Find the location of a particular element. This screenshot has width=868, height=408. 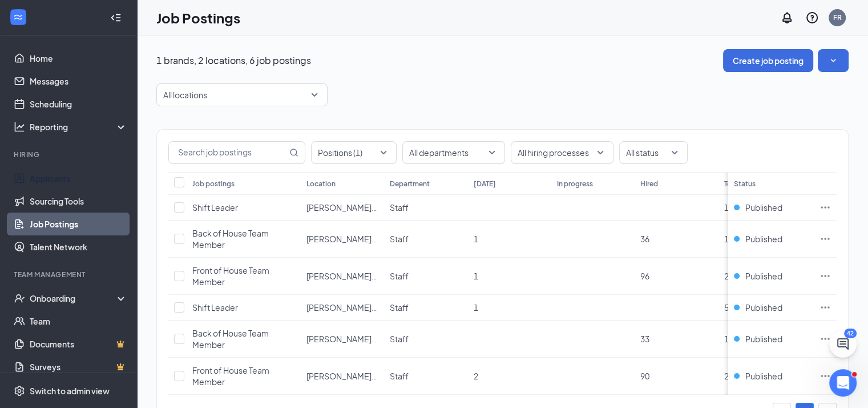

th: In progress is located at coordinates (593, 184).